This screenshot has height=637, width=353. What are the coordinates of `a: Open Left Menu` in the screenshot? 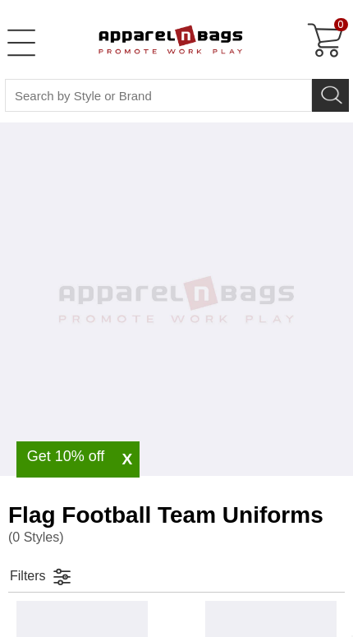 It's located at (21, 43).